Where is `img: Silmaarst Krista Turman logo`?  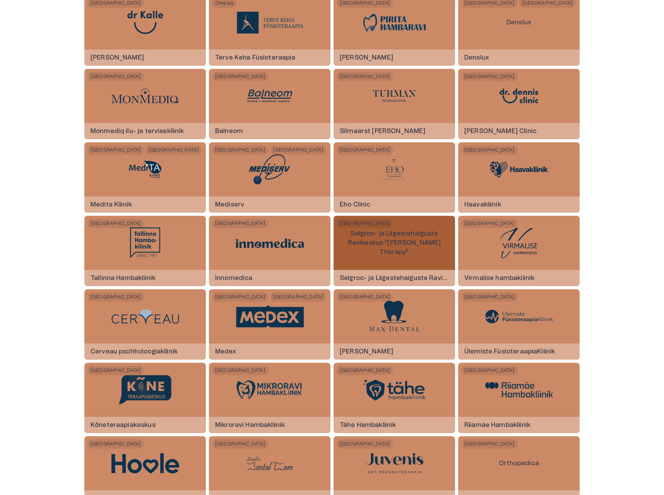 img: Silmaarst Krista Turman logo is located at coordinates (394, 96).